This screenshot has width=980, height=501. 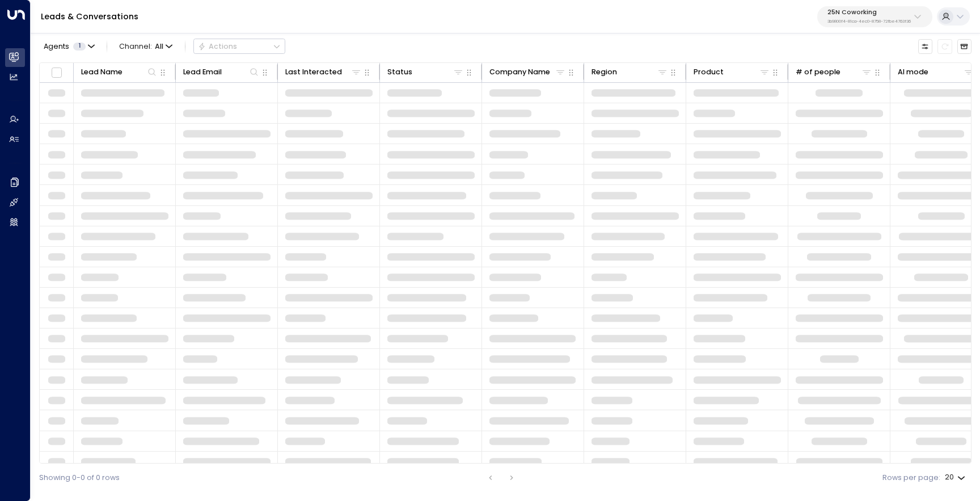 I want to click on p: 3b9800f4-81ca-4ec0-8758-72fbe4763f36, so click(x=869, y=22).